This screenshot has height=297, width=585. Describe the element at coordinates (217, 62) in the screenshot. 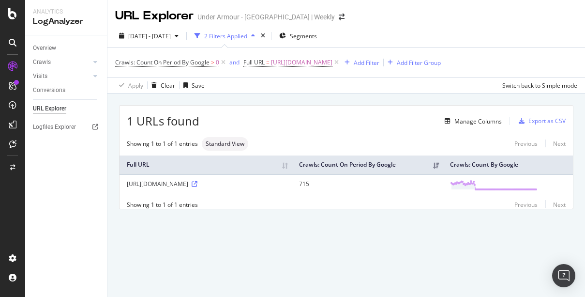

I see `span: 0` at that location.